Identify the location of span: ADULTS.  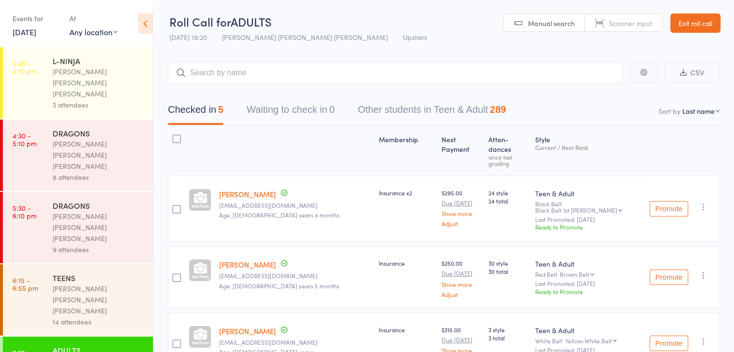
(251, 21).